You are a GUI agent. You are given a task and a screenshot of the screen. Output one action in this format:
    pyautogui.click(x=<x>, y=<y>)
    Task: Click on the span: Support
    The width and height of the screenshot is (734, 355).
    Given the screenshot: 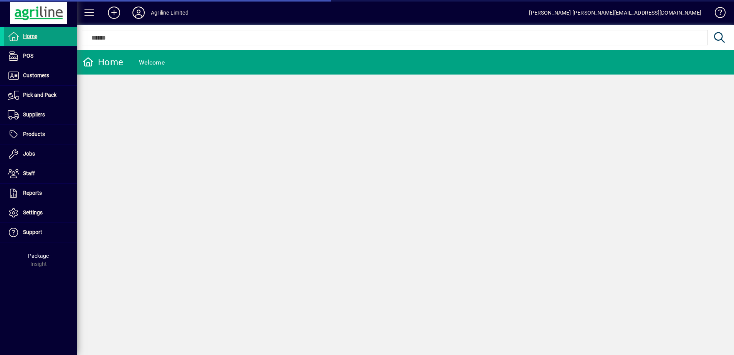 What is the action you would take?
    pyautogui.click(x=33, y=232)
    